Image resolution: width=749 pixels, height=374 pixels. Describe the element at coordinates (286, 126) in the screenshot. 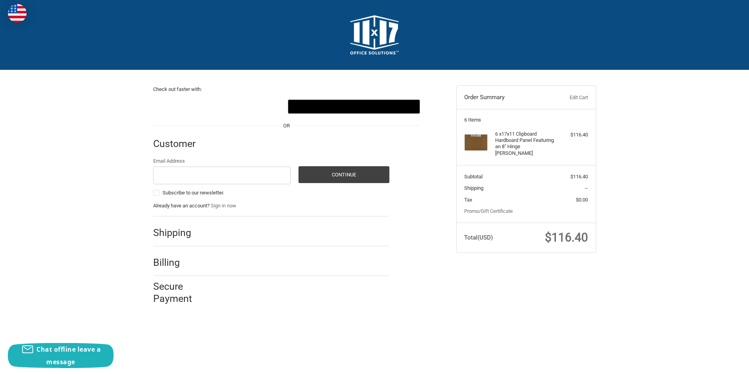

I see `span: OR` at that location.